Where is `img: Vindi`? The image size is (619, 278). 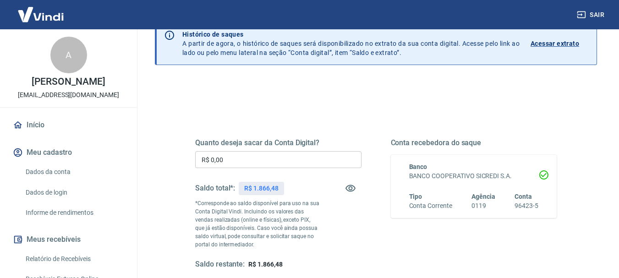 img: Vindi is located at coordinates (41, 14).